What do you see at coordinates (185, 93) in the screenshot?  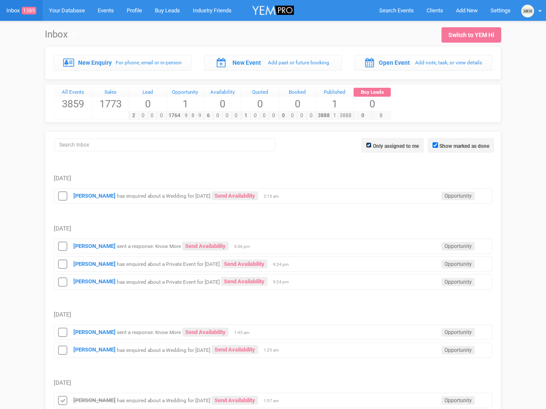 I see `a: Opportunity` at bounding box center [185, 93].